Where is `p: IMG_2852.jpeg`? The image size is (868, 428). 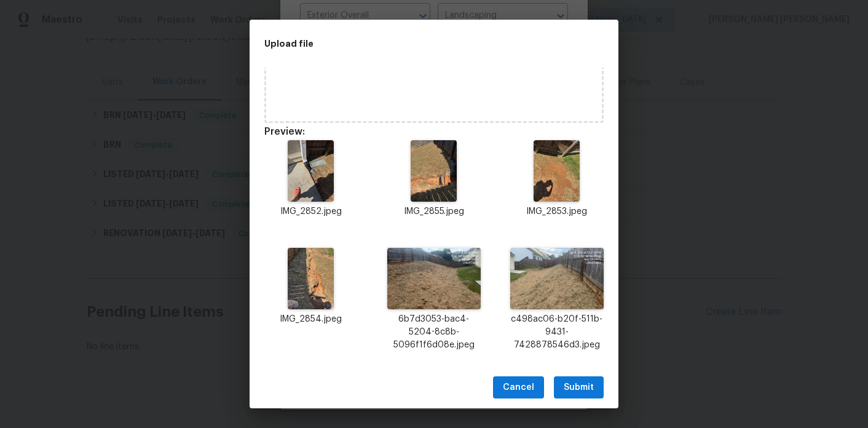 p: IMG_2852.jpeg is located at coordinates (311, 212).